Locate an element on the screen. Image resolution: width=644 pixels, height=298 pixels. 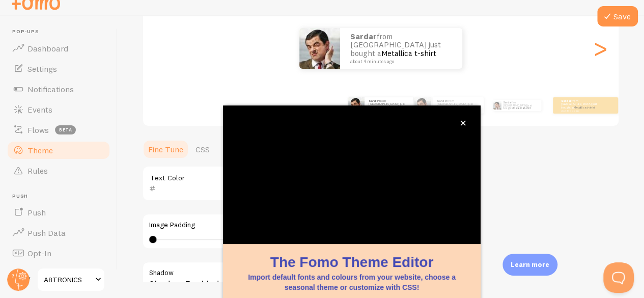
a: Fine Tune is located at coordinates (166, 149).